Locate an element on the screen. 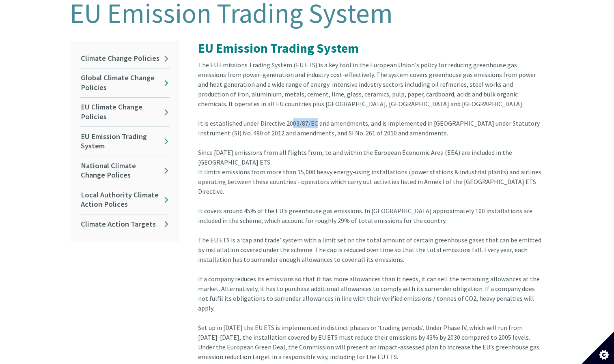  span: EU Emission Trading System is located at coordinates (278, 48).